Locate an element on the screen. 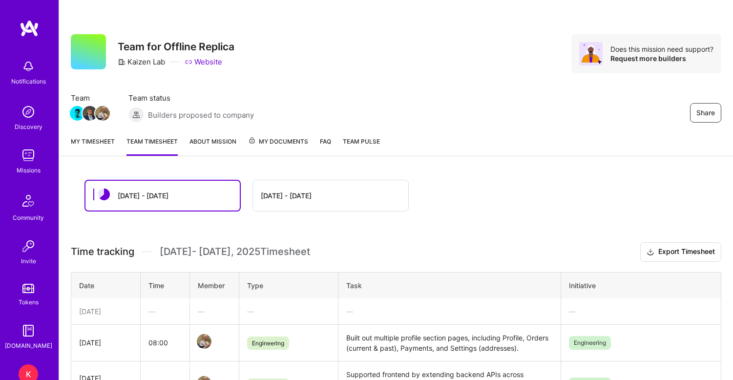 The height and width of the screenshot is (380, 733). th: Member is located at coordinates (215, 285).